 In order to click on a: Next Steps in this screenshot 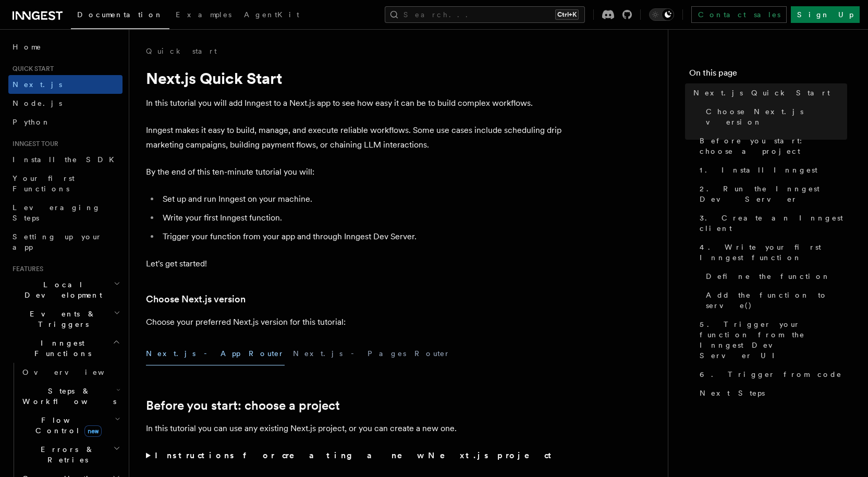, I will do `click(771, 393)`.